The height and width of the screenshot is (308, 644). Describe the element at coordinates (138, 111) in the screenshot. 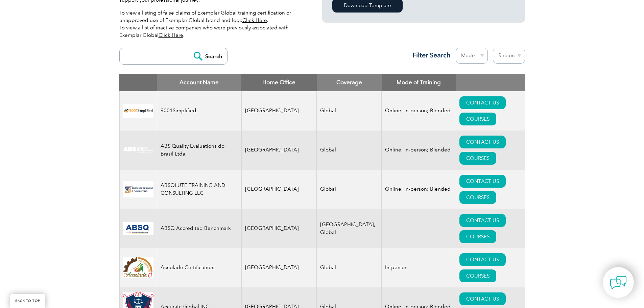

I see `img: 37c9c059-616f-eb11-a812-002248153038-logo.png` at that location.